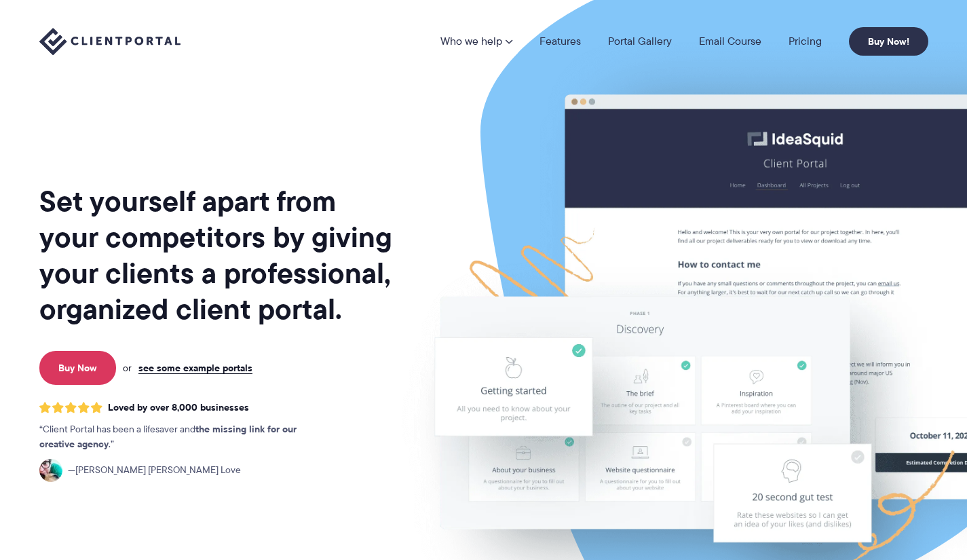 Image resolution: width=967 pixels, height=560 pixels. Describe the element at coordinates (476, 41) in the screenshot. I see `a: Who we help` at that location.